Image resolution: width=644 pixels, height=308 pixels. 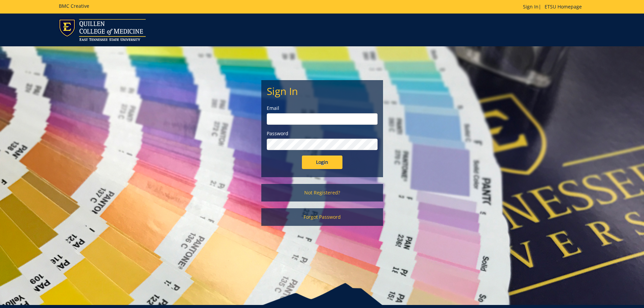 I want to click on a: Sign In, so click(x=531, y=6).